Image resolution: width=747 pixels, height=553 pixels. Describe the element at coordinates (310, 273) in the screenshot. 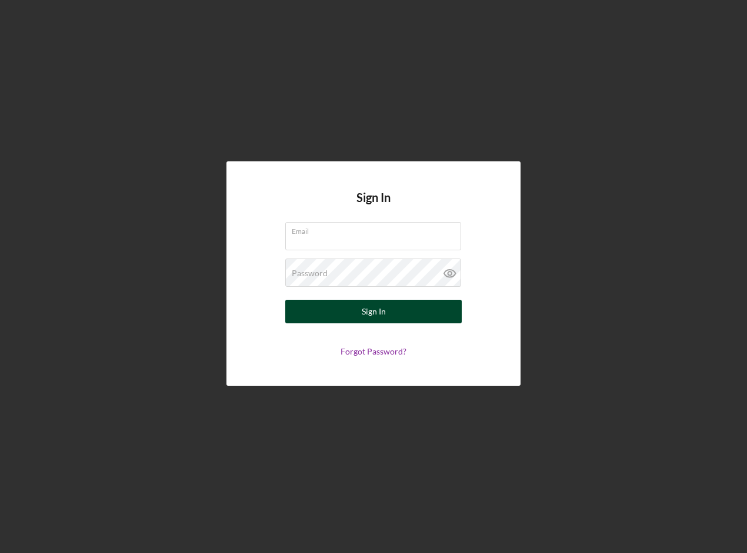

I see `label: Password` at that location.